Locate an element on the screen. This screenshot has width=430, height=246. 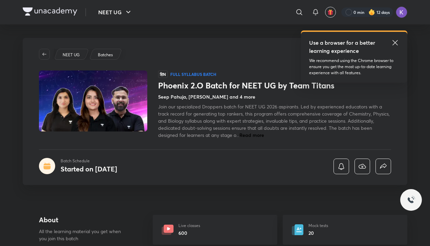
span: हिN is located at coordinates (163, 74).